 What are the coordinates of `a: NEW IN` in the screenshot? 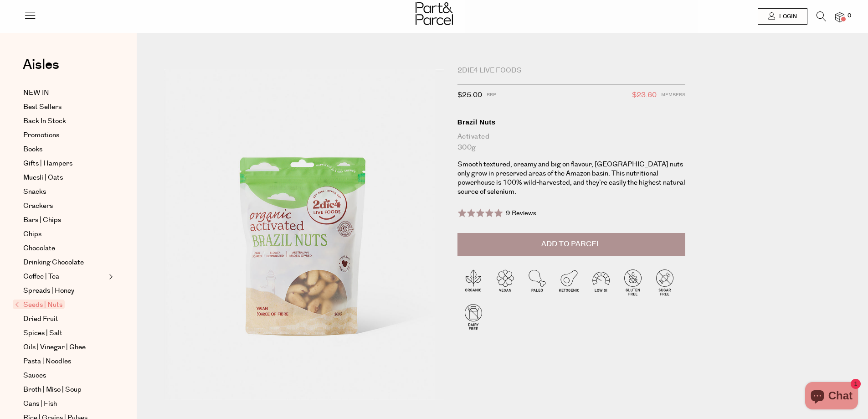 It's located at (65, 93).